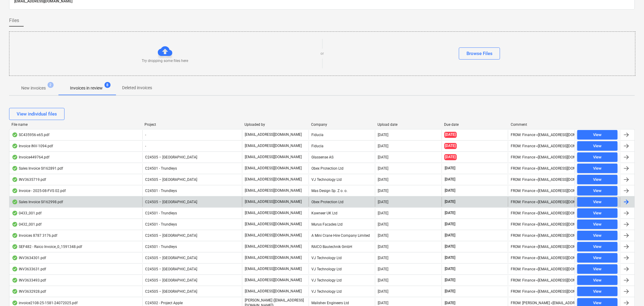 The image size is (644, 306). What do you see at coordinates (542, 124) in the screenshot?
I see `div: Comment` at bounding box center [542, 124].